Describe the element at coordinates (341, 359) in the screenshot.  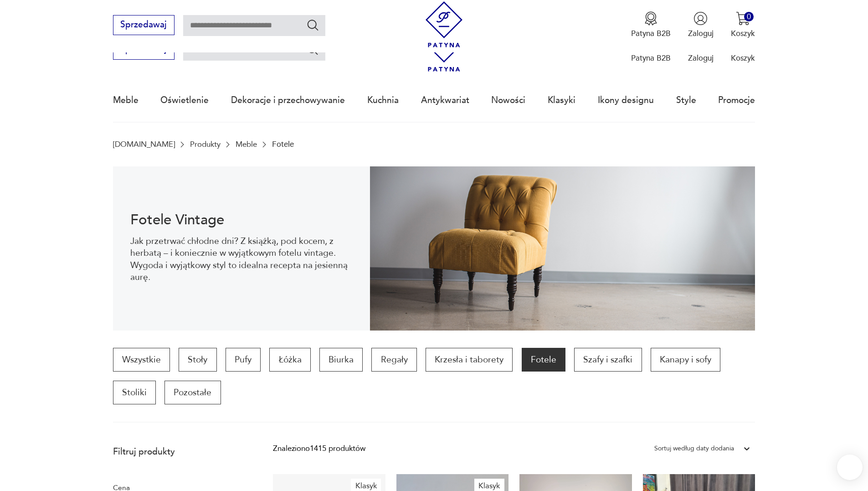
I see `a: Biurka` at that location.